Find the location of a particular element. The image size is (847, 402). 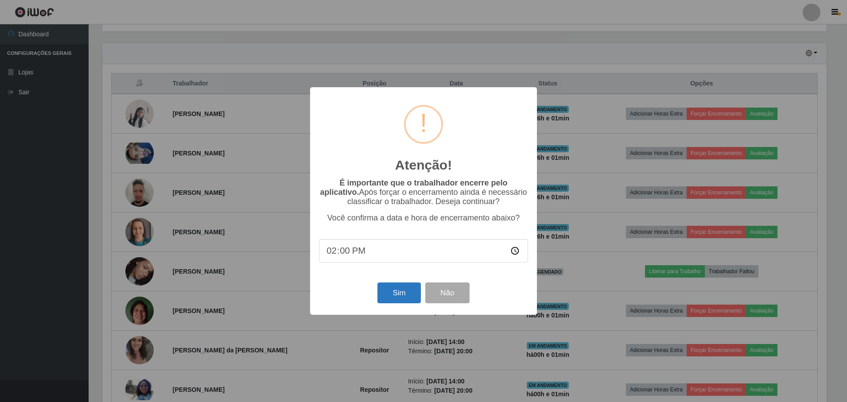

button: Sim is located at coordinates (399, 293).